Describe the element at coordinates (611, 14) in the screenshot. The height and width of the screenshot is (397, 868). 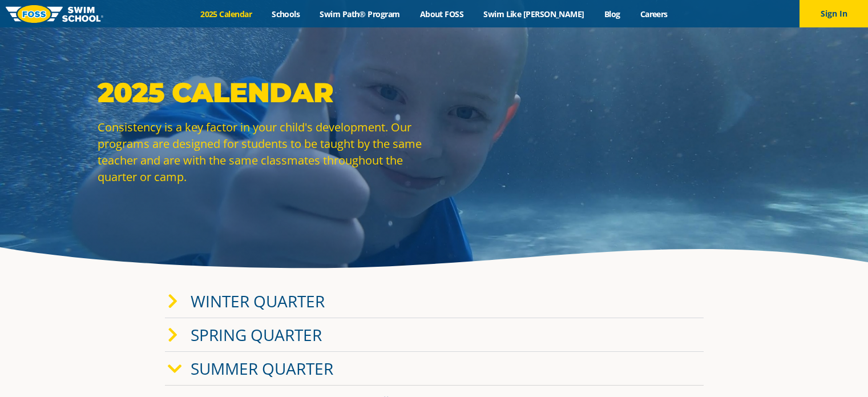
I see `a: Blog` at that location.